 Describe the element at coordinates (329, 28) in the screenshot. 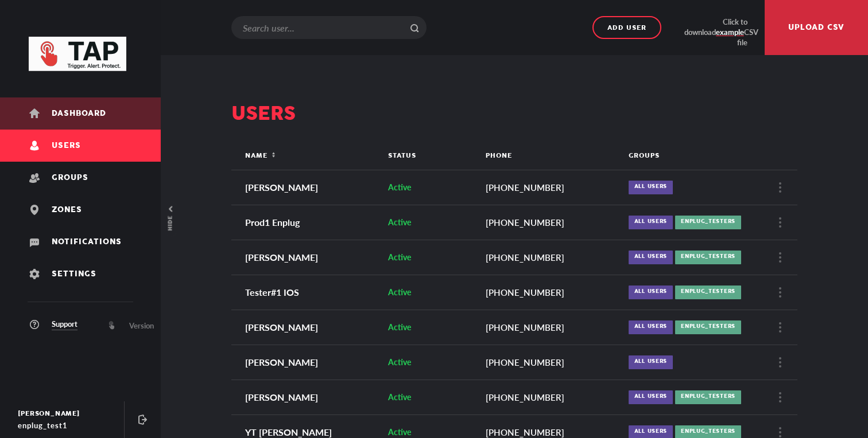

I see `input: Search user...` at that location.